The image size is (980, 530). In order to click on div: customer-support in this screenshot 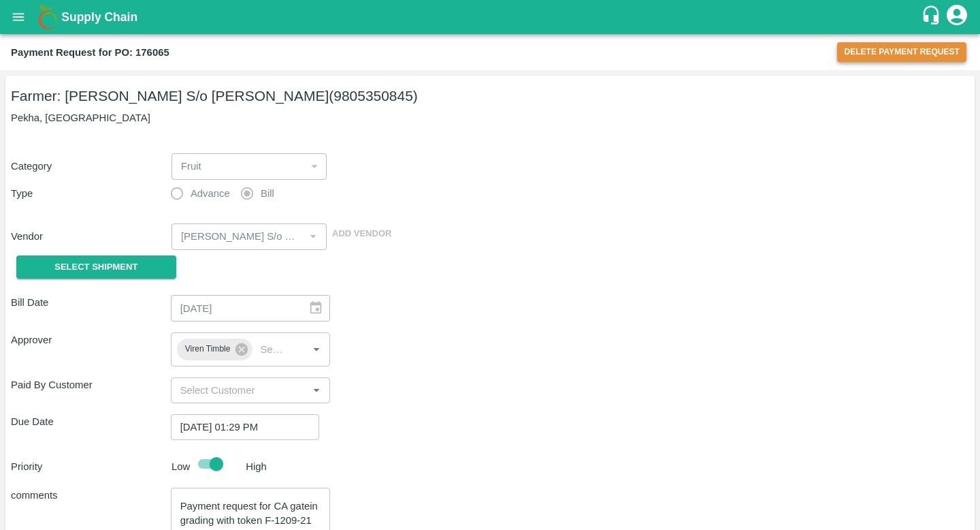, I will do `click(933, 17)`.